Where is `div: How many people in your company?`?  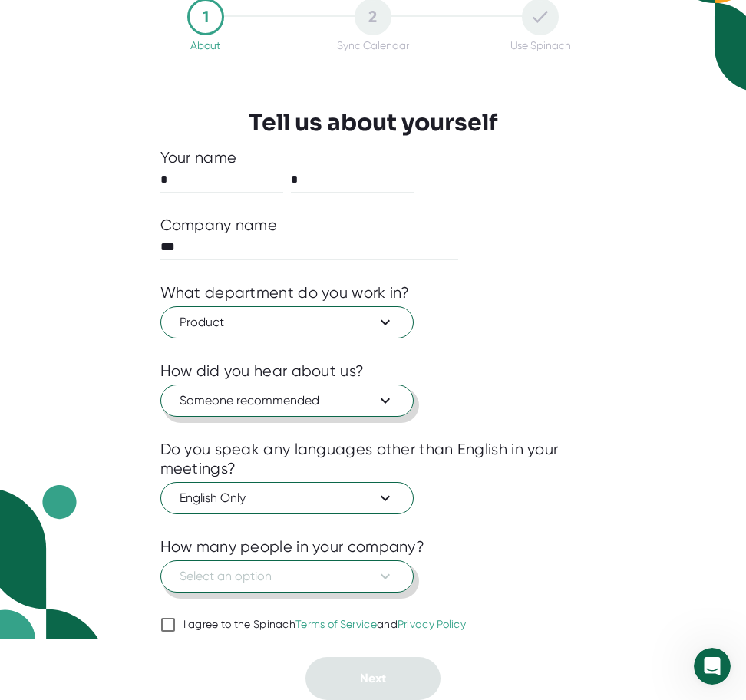 div: How many people in your company? is located at coordinates (292, 546).